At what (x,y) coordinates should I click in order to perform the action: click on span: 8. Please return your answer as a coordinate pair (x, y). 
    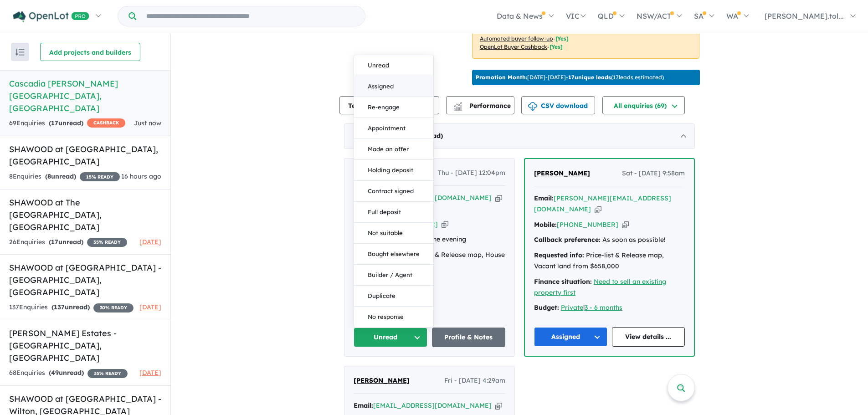
    Looking at the image, I should click on (49, 176).